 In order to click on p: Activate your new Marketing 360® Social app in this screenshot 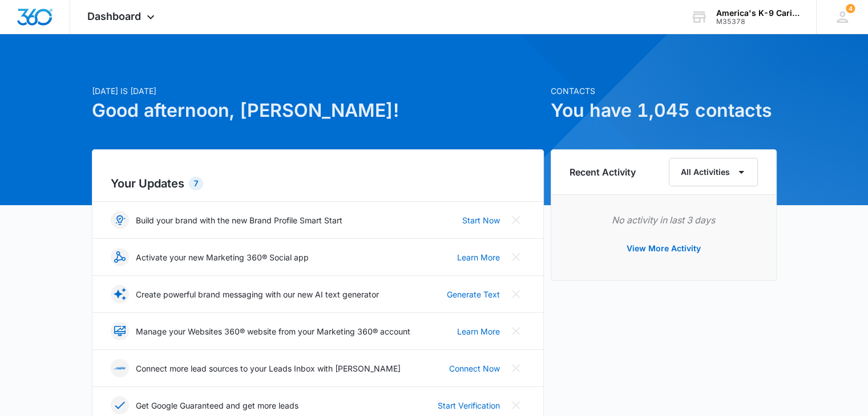, I will do `click(222, 257)`.